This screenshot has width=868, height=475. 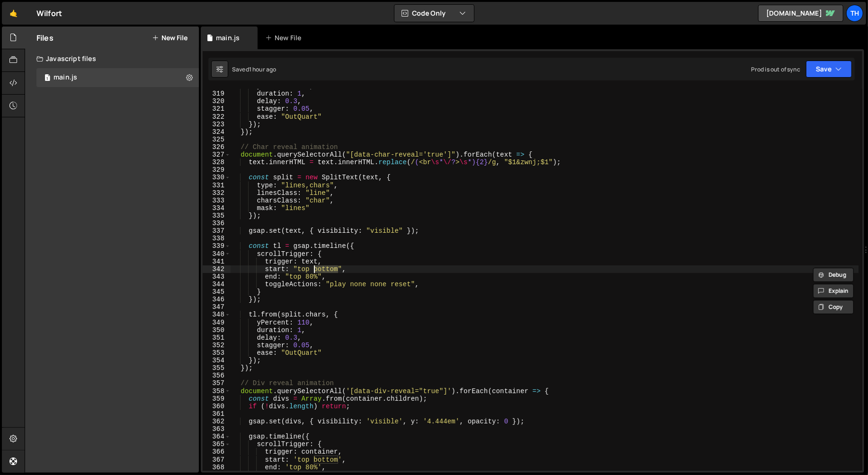 What do you see at coordinates (216, 285) in the screenshot?
I see `div: 344` at bounding box center [216, 285].